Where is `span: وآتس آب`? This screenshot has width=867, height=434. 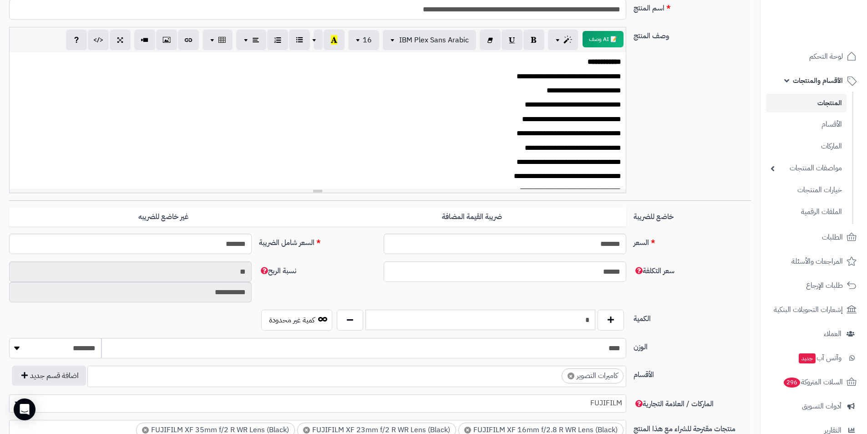 span: وآتس آب is located at coordinates (819, 358).